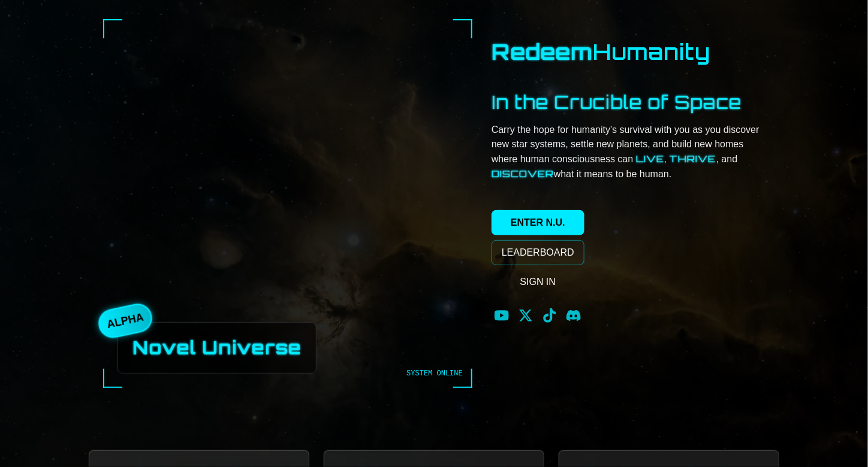  What do you see at coordinates (538, 253) in the screenshot?
I see `a: LEADERBOARD` at bounding box center [538, 253].